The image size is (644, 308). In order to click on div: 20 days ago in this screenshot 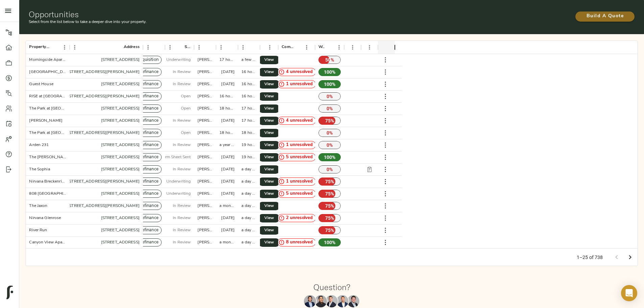, I will do `click(228, 194)`.